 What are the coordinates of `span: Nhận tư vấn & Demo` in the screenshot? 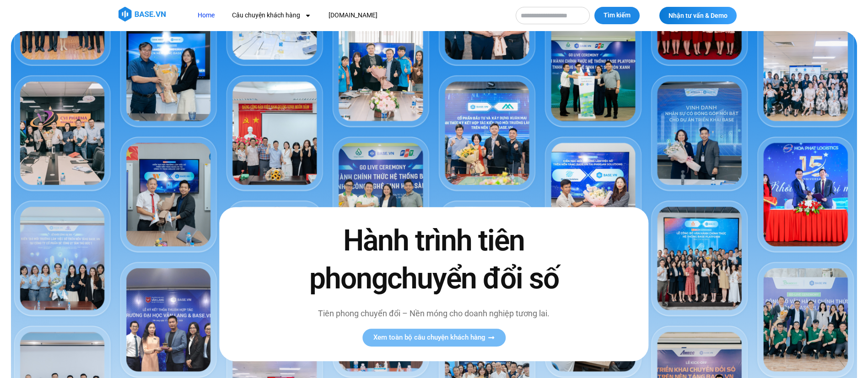 It's located at (698, 16).